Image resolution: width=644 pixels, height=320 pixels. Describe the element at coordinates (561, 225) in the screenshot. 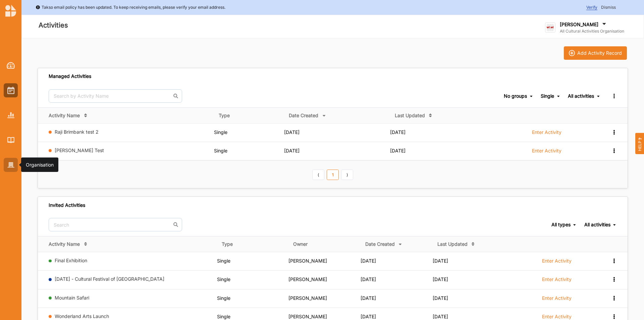

I see `div: All types` at that location.